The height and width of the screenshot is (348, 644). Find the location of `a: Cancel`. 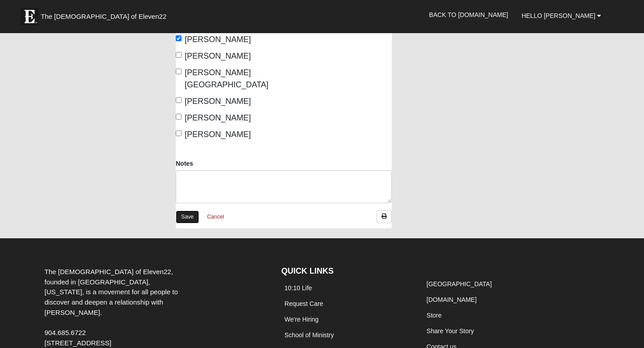

a: Cancel is located at coordinates (216, 217).